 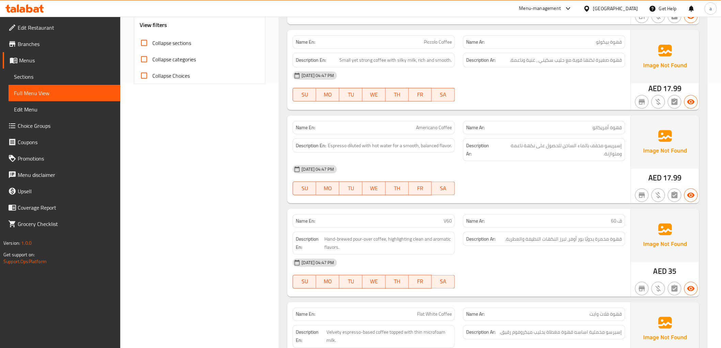 What do you see at coordinates (66, 142) in the screenshot?
I see `span: Coupons` at bounding box center [66, 142].